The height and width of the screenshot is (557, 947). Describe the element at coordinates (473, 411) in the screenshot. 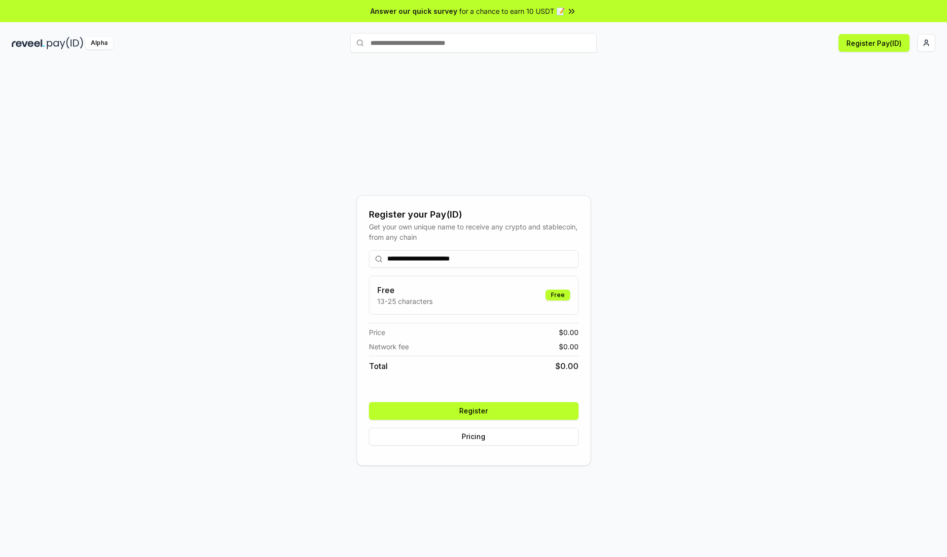

I see `button: Register` at that location.